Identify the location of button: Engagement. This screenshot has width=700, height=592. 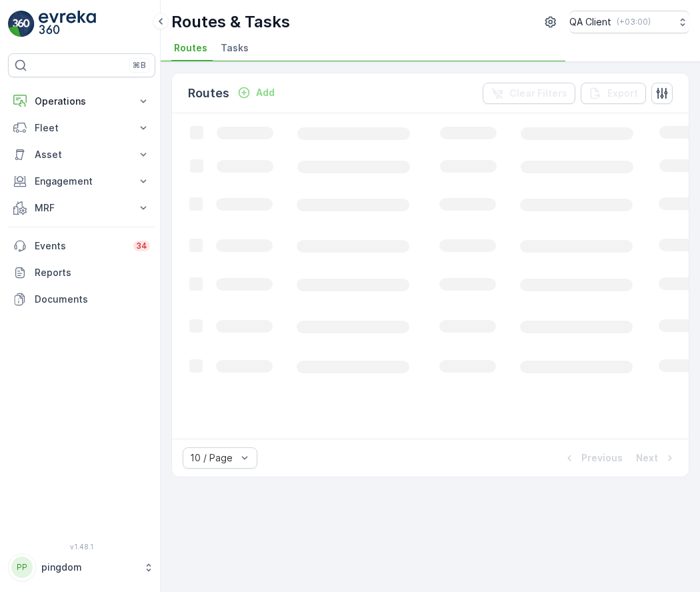
(81, 182).